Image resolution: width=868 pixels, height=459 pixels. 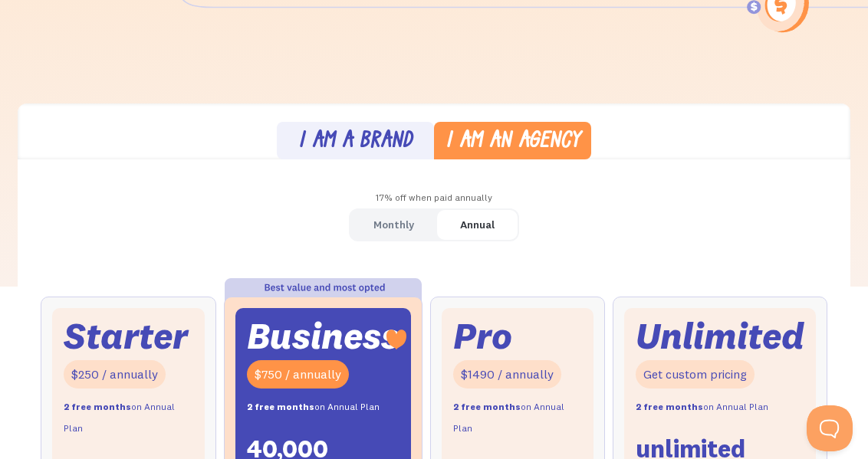 I want to click on div: Unlimited, so click(x=720, y=336).